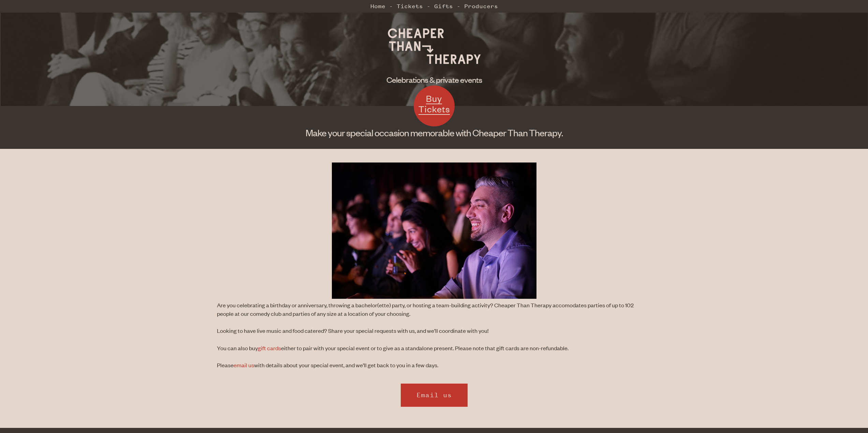 This screenshot has width=868, height=433. I want to click on a: Email us, so click(434, 395).